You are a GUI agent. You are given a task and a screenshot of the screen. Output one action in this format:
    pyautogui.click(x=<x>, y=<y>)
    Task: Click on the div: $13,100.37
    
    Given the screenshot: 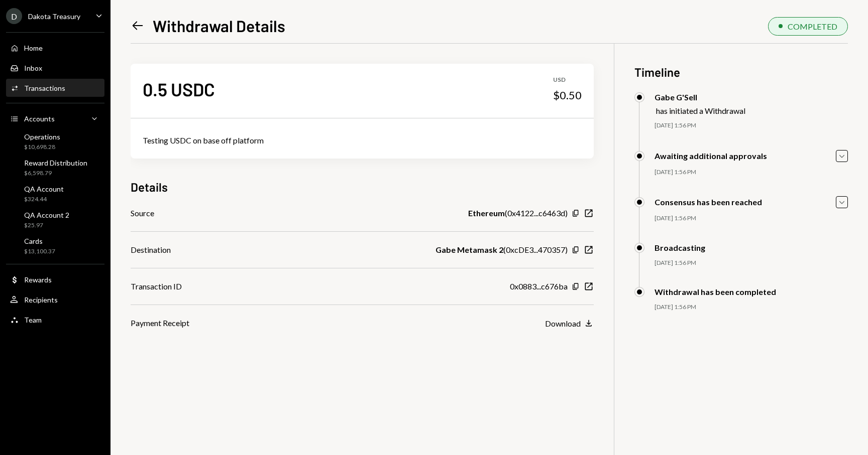 What is the action you would take?
    pyautogui.click(x=39, y=252)
    